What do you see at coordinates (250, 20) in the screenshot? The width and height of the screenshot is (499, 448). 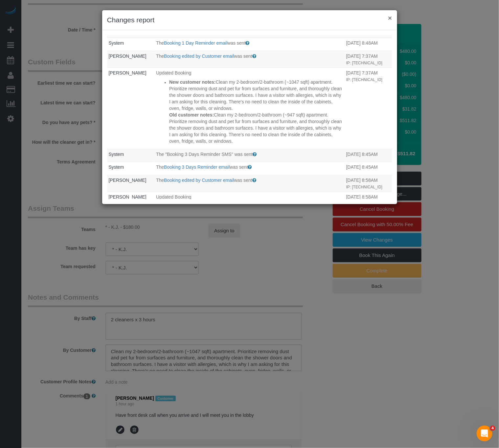 I see `h3: Changes report` at bounding box center [250, 20].